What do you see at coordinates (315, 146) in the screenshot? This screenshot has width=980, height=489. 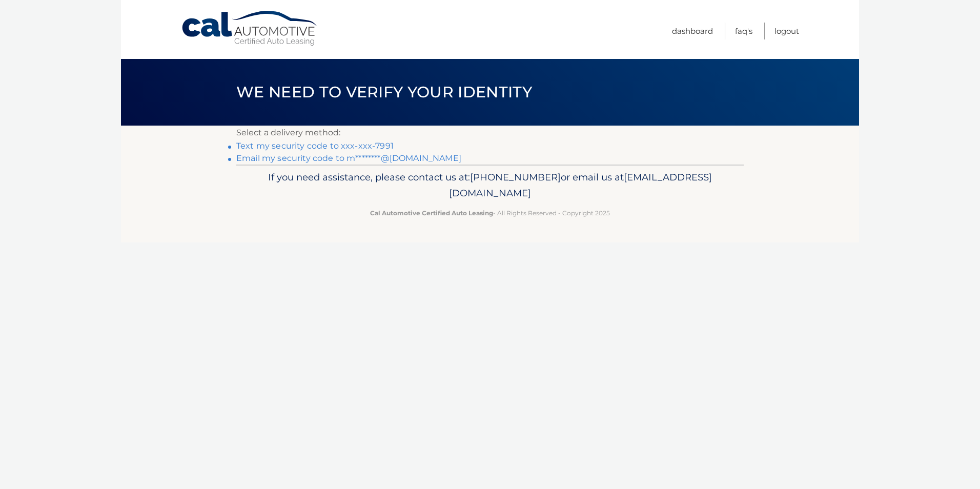 I see `a: Text my security code to xxx-xxx-7991` at bounding box center [315, 146].